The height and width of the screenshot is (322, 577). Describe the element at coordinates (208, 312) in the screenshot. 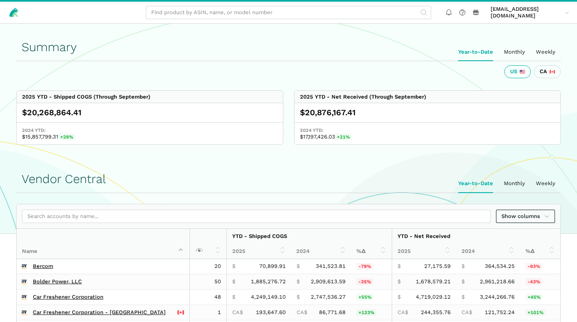

I see `td: 1` at that location.